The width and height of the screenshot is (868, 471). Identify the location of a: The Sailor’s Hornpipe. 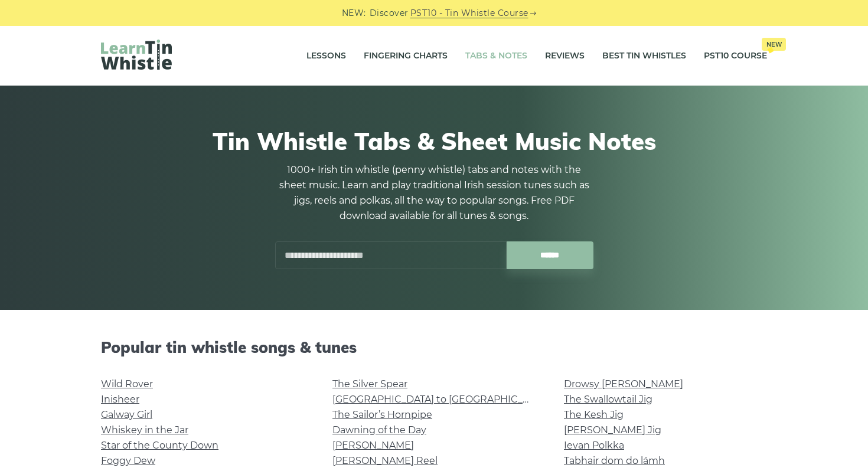
(382, 415).